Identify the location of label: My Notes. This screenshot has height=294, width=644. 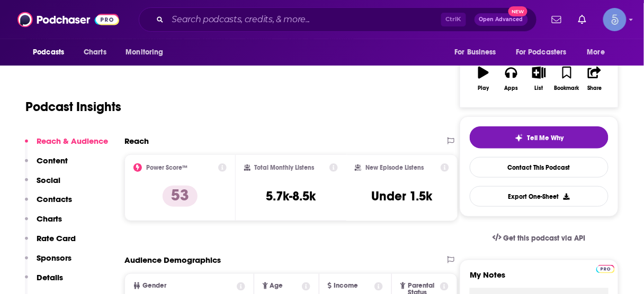
(539, 278).